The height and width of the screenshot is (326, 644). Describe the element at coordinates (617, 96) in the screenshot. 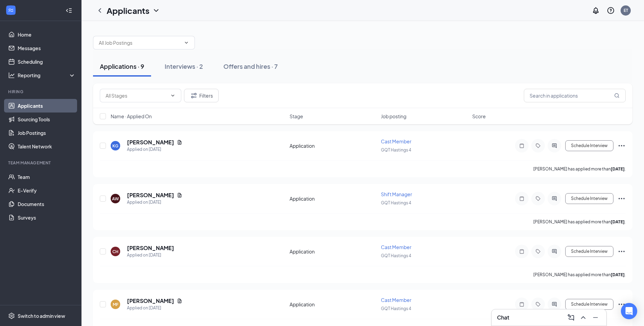

I see `svg: MagnifyingGlass` at that location.